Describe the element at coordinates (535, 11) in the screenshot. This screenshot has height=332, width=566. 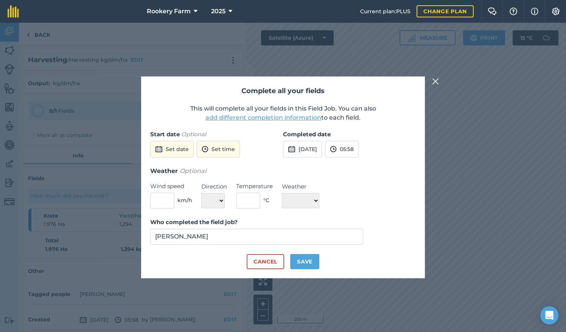
I see `img: svg+xml;base64,PHN2ZyB4bWxucz0iaHR0cDovL3d3dy53My5vcmcvMjAwMC9zdmciIHdpZHRoPSIxNyIgaGVpZ2h0PSIxNy...` at that location.